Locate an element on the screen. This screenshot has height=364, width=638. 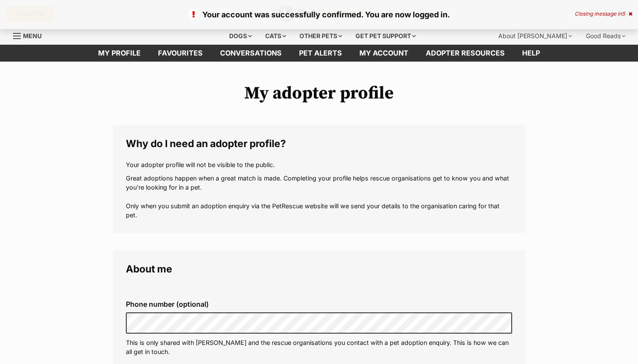
a: conversations is located at coordinates (251, 53).